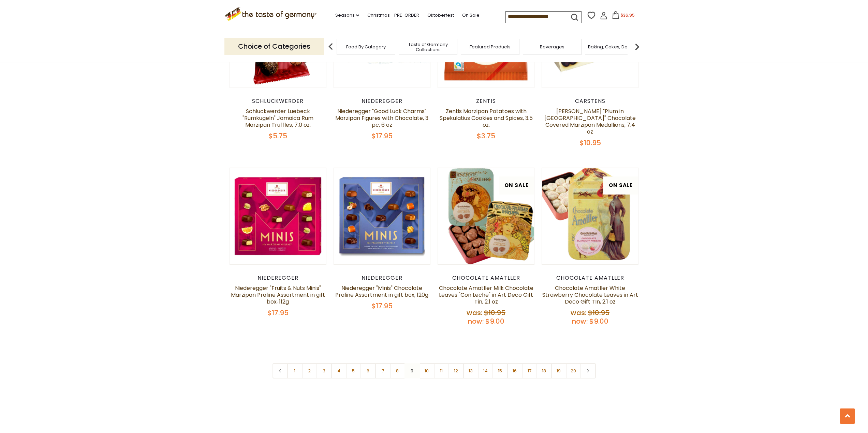 The height and width of the screenshot is (433, 868). What do you see at coordinates (324, 371) in the screenshot?
I see `a: 3` at bounding box center [324, 371].